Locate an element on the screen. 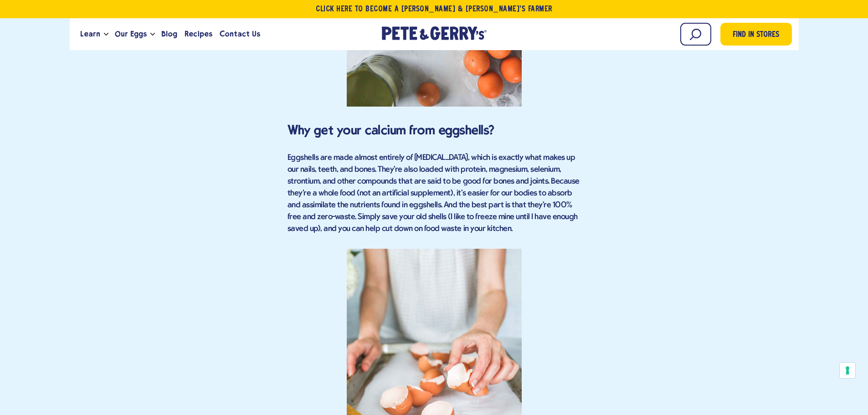 The width and height of the screenshot is (868, 415). span: Find in Stores is located at coordinates (756, 35).